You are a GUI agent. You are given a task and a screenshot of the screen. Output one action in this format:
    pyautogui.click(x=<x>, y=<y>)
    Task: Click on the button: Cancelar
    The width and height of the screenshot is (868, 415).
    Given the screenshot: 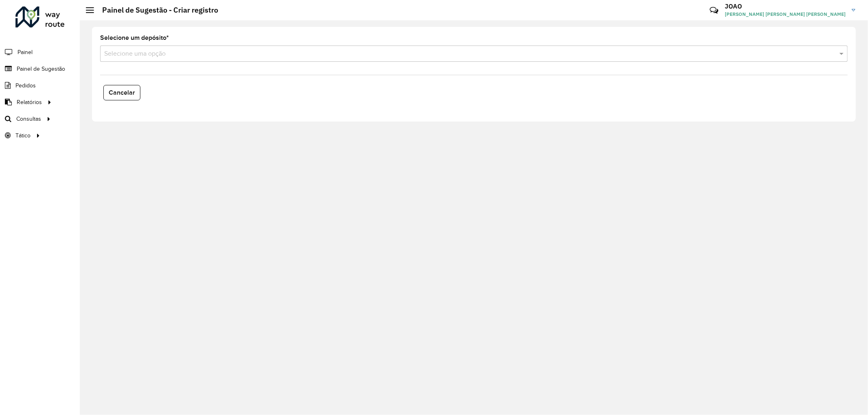 What is the action you would take?
    pyautogui.click(x=122, y=92)
    